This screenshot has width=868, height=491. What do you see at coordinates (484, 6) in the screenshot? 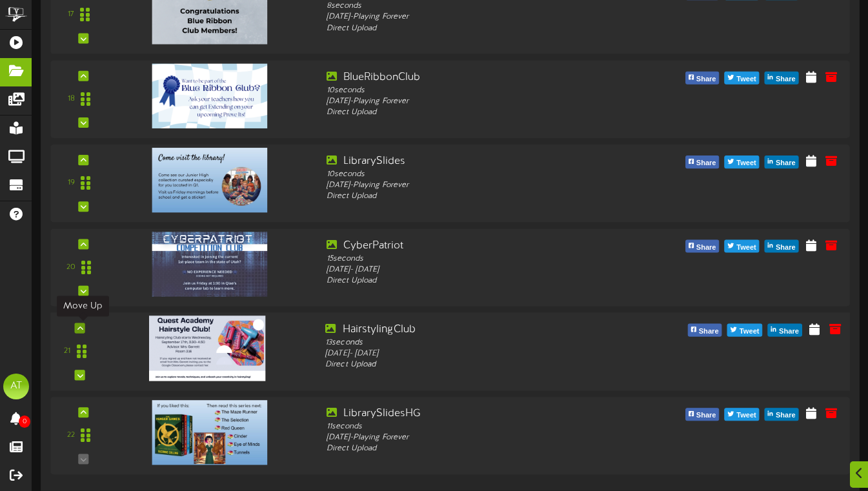
I see `div: 8 seconds` at bounding box center [484, 6].